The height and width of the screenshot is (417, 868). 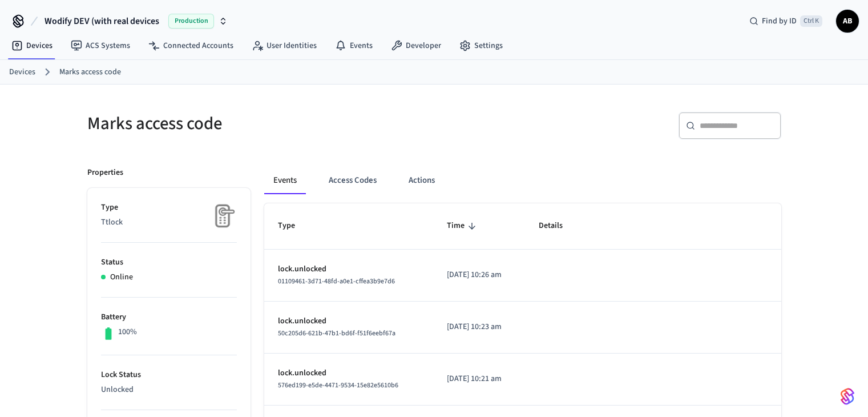 What do you see at coordinates (223, 215) in the screenshot?
I see `img: Placeholder Lock Image` at bounding box center [223, 215].